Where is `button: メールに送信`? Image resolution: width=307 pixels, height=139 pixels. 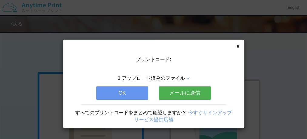 button: メールに送信 is located at coordinates (185, 93).